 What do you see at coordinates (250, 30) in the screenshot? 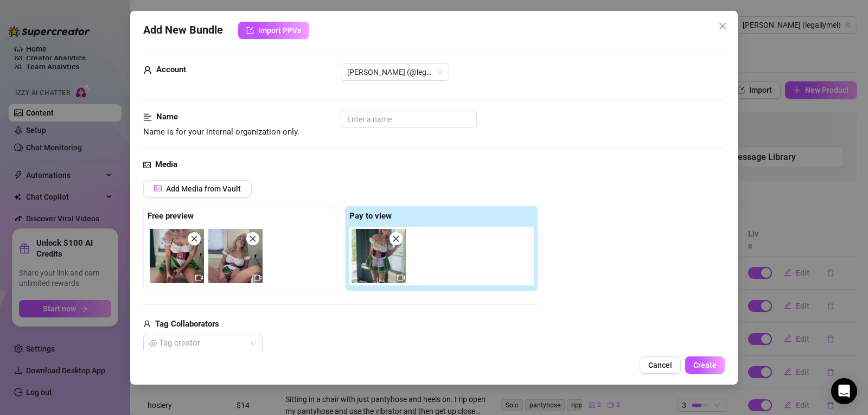
I see `span: import` at bounding box center [250, 30].